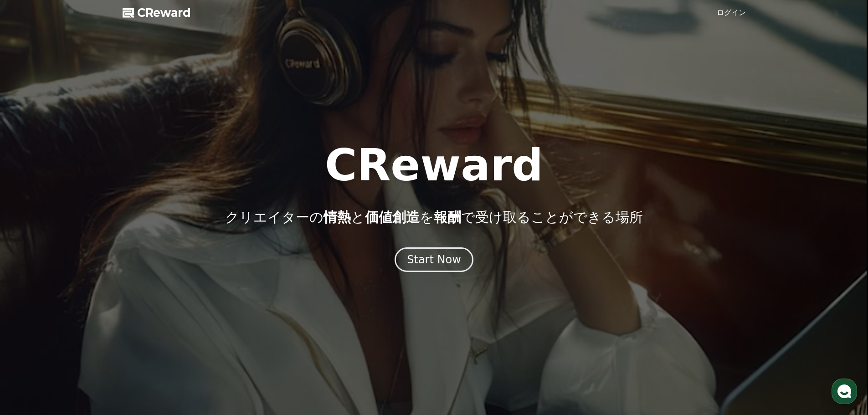  I want to click on h1: CReward, so click(434, 165).